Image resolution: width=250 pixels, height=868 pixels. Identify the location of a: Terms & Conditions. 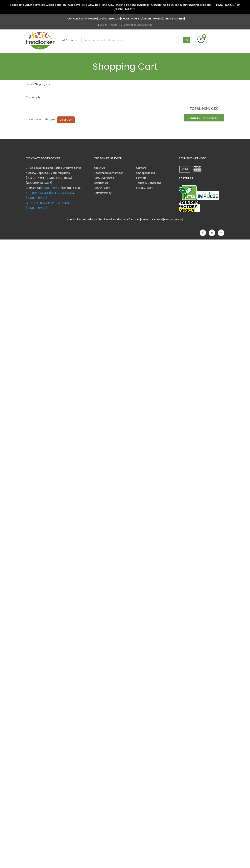
(148, 183).